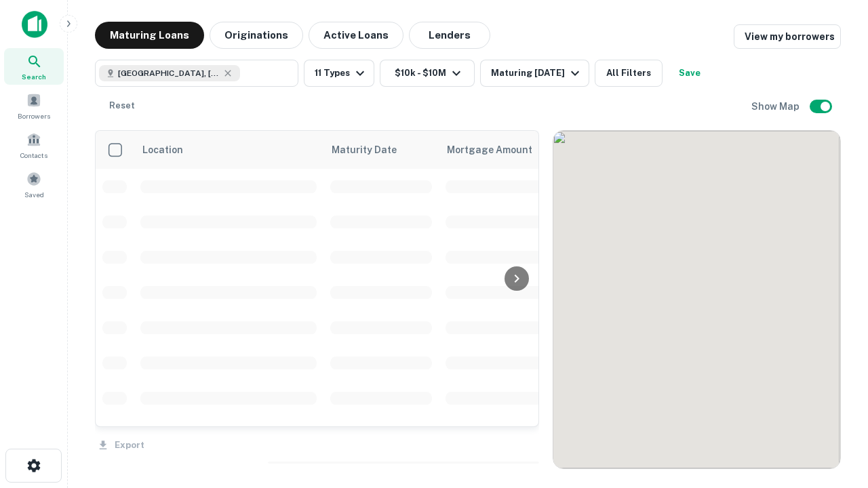  Describe the element at coordinates (34, 116) in the screenshot. I see `span: Borrowers` at that location.